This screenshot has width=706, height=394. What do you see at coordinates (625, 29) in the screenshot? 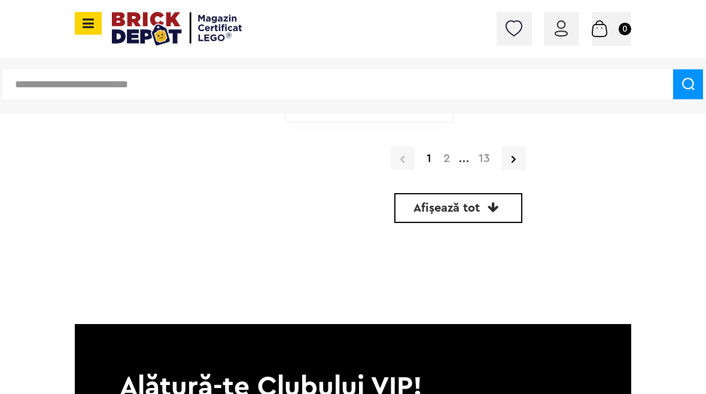
I see `small: 0` at bounding box center [625, 29].